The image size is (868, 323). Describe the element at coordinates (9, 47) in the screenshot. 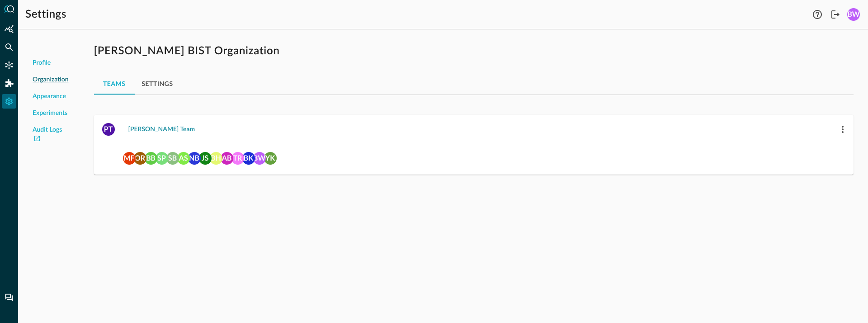

I see `div: Federated Search` at that location.